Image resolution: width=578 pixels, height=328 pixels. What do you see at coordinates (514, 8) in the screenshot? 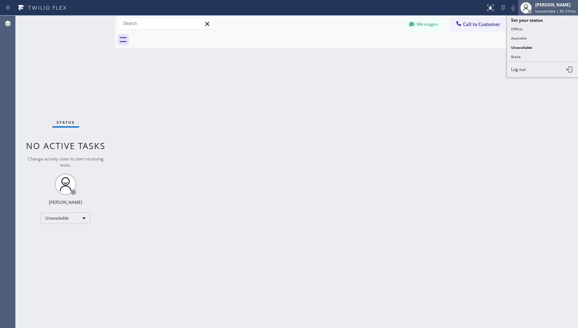
I see `button: Mute` at bounding box center [514, 8].